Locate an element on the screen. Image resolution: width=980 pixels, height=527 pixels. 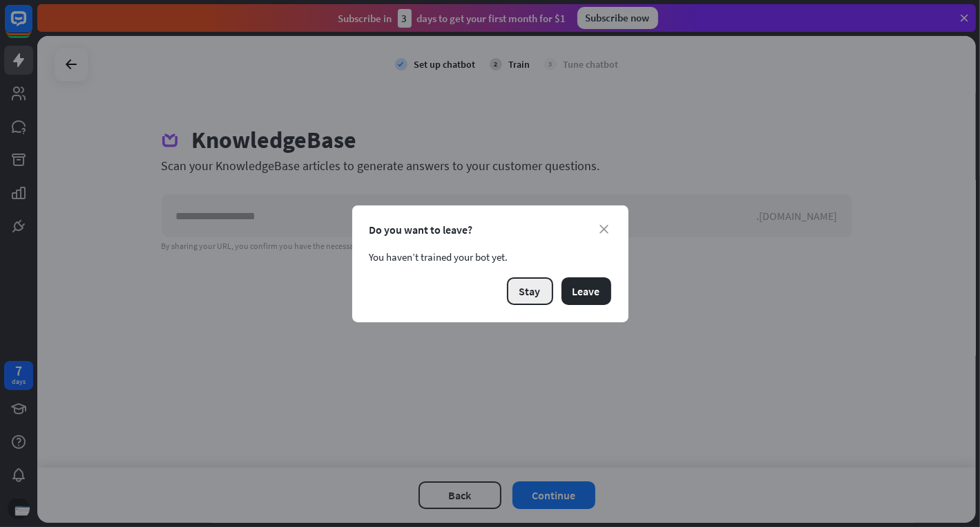
div: You haven’t trained your bot yet. is located at coordinates (490, 256).